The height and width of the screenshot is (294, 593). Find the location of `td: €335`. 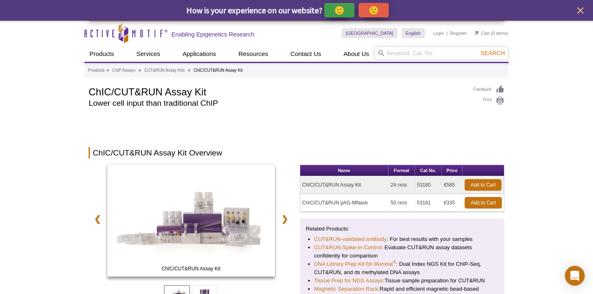

td: €335 is located at coordinates (453, 203).